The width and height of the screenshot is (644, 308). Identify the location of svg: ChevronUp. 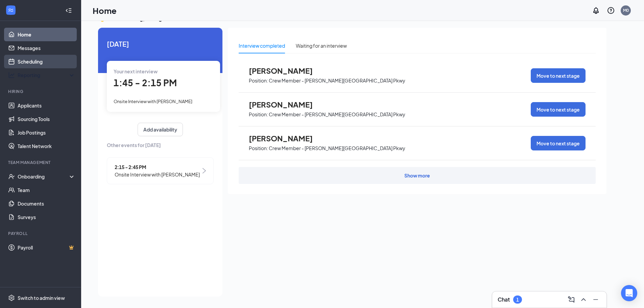
(584, 299).